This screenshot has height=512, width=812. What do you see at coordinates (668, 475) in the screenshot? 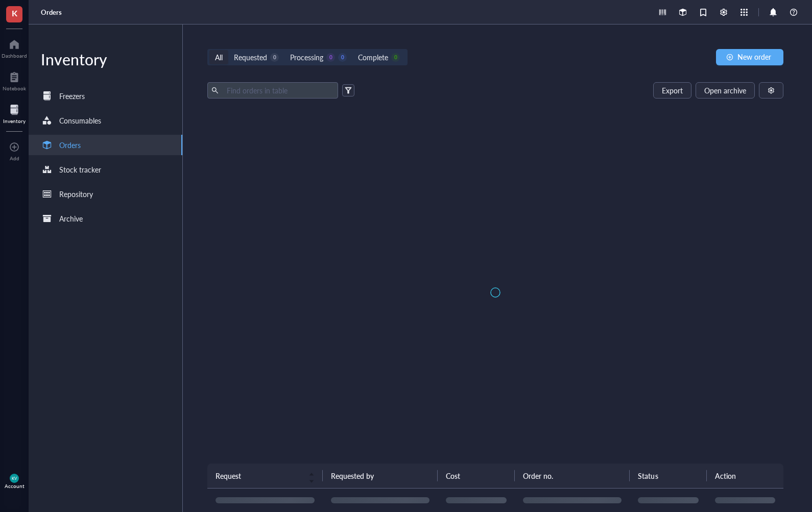
I see `th: Status` at bounding box center [668, 475].